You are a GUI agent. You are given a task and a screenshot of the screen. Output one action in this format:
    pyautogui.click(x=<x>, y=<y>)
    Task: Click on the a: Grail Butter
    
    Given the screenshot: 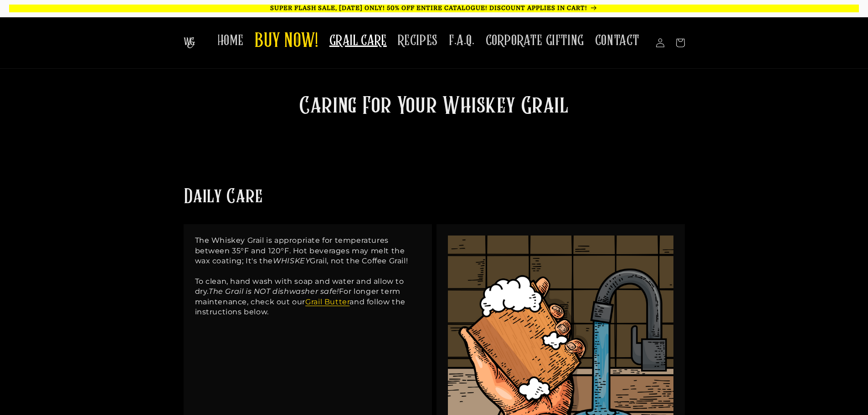 What is the action you would take?
    pyautogui.click(x=327, y=302)
    